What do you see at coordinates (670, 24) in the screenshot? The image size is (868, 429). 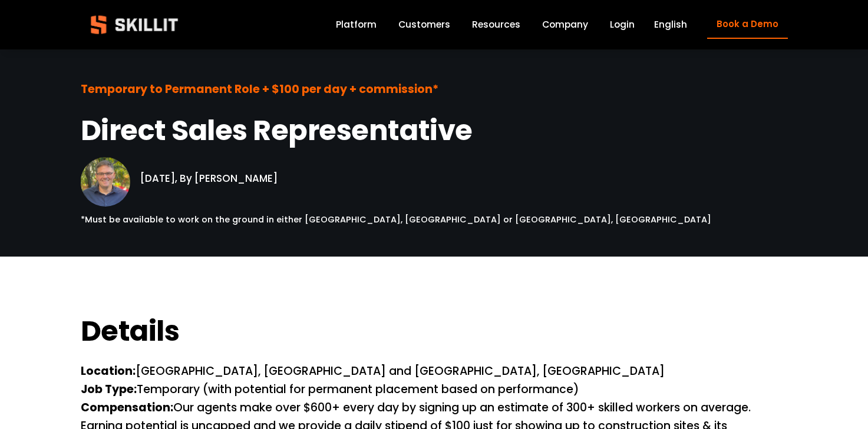 I see `span: English` at bounding box center [670, 24].